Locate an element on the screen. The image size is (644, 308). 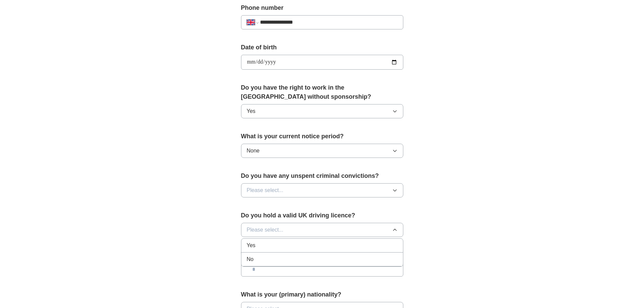
button: Yes is located at coordinates (322, 111).